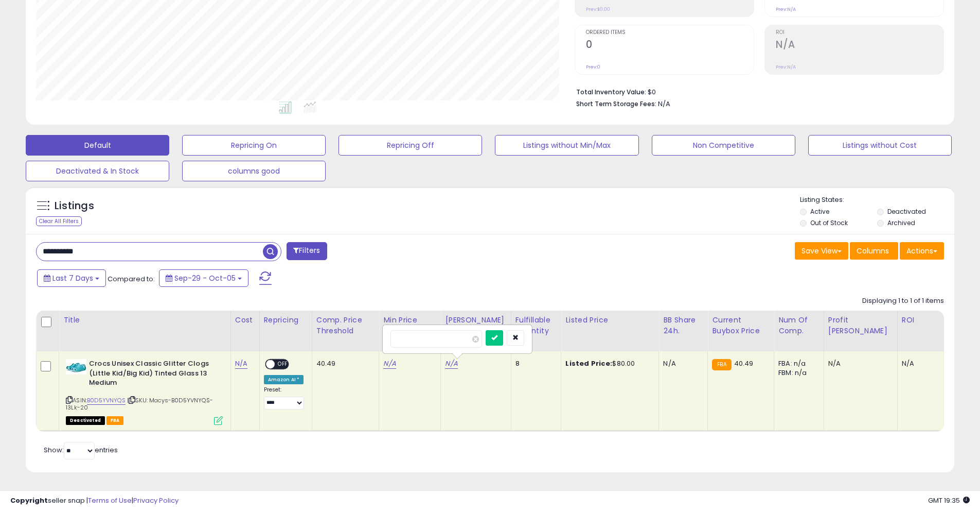 Image resolution: width=980 pixels, height=511 pixels. I want to click on div: Num of Comp., so click(799, 325).